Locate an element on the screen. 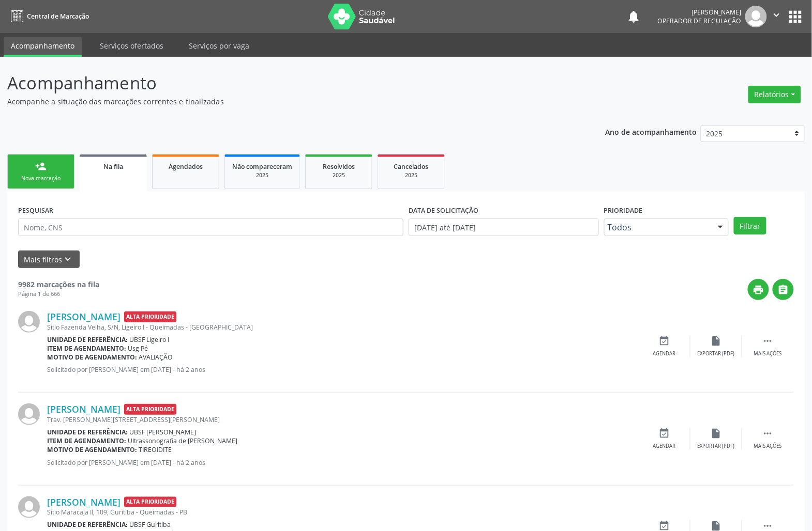 The image size is (812, 531). a: Serviços ofertados is located at coordinates (131, 46).